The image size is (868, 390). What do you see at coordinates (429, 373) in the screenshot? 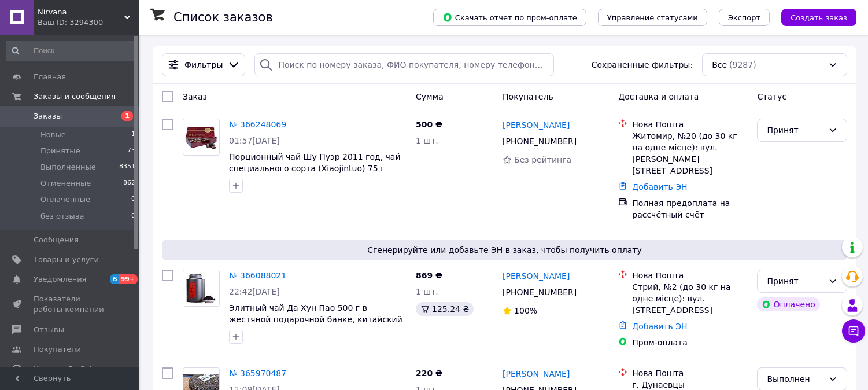
I see `span: 220 ₴` at bounding box center [429, 373].